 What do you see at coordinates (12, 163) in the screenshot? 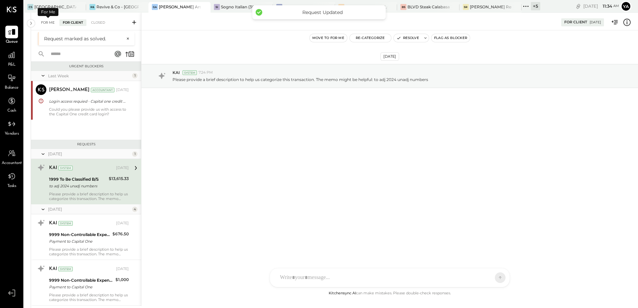
I see `span: Accountant` at bounding box center [12, 163].